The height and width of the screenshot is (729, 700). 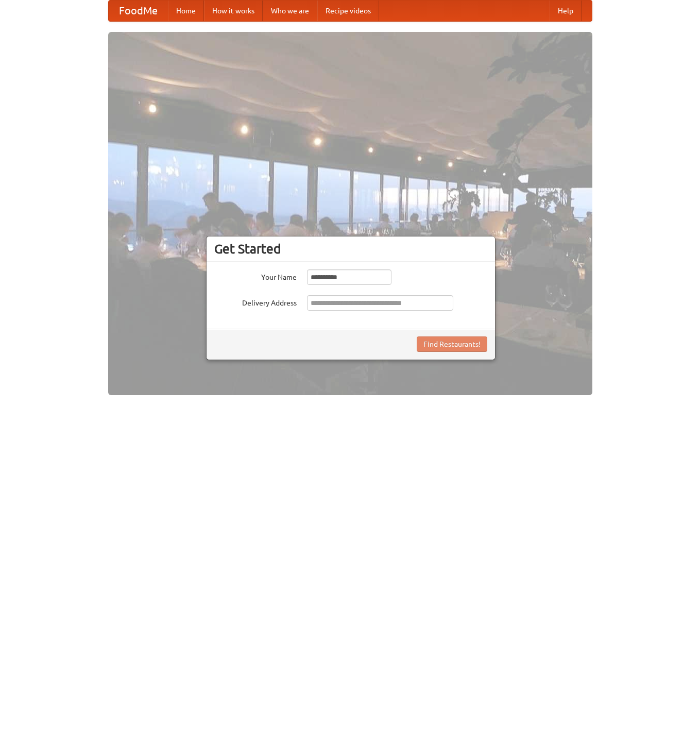 I want to click on a: Recipe videos, so click(x=348, y=10).